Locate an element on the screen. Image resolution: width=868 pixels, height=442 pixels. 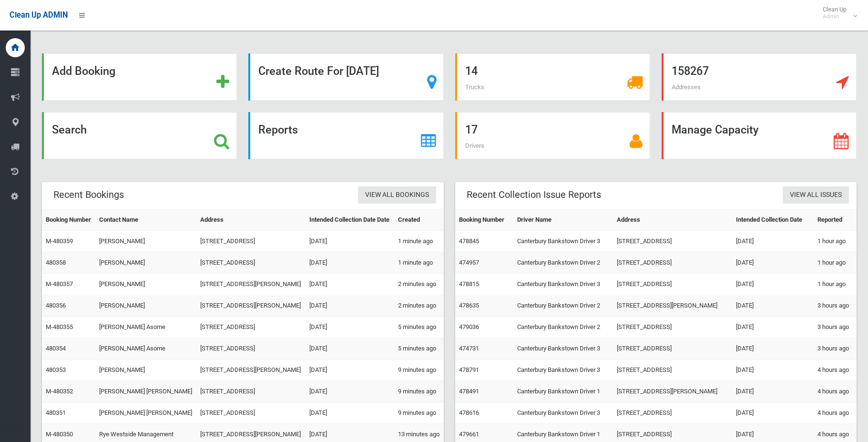
span: Addresses is located at coordinates (686, 87).